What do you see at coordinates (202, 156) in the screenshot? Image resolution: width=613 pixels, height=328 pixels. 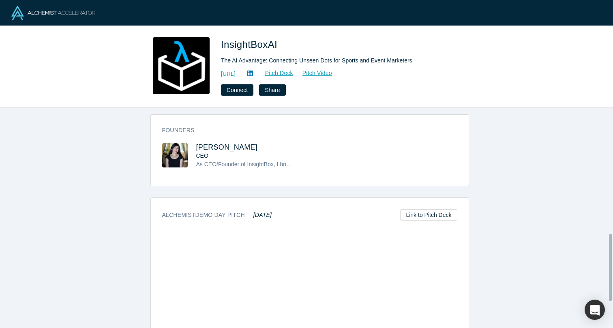 I see `span: CEO` at bounding box center [202, 156].